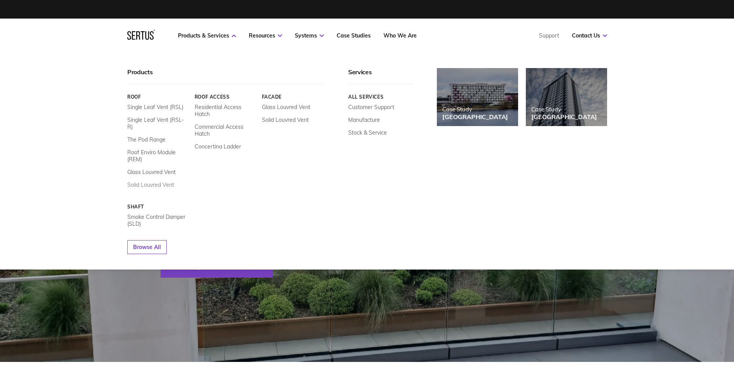  What do you see at coordinates (146, 140) in the screenshot?
I see `a: The Pod Range` at bounding box center [146, 140].